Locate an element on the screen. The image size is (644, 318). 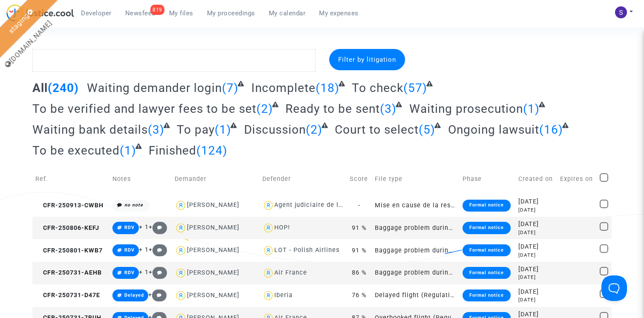
div: 819 is located at coordinates (157, 10).